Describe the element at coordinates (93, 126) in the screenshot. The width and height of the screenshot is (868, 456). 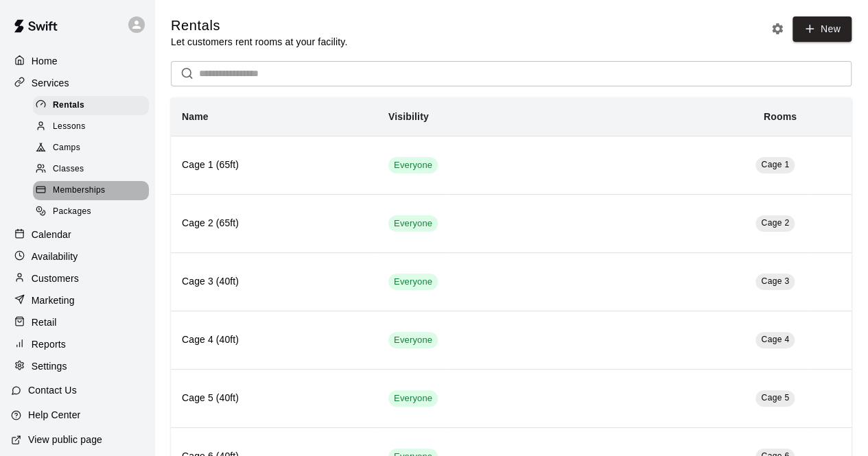
I see `a: Lessons` at that location.